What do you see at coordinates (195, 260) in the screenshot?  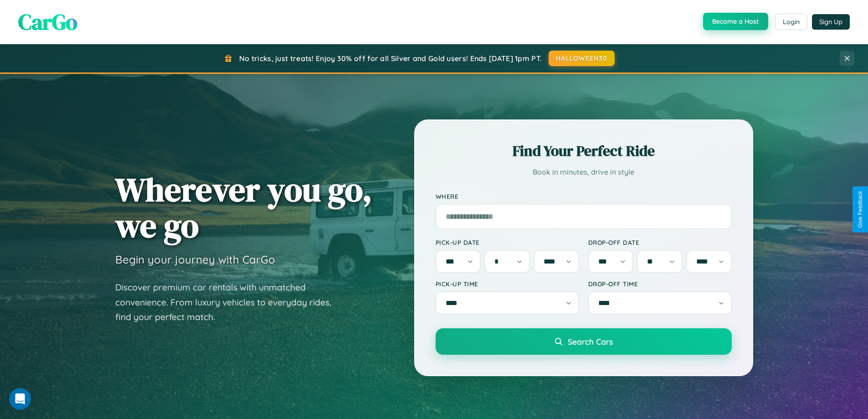 I see `h3: Begin your journey with CarGo` at bounding box center [195, 260].